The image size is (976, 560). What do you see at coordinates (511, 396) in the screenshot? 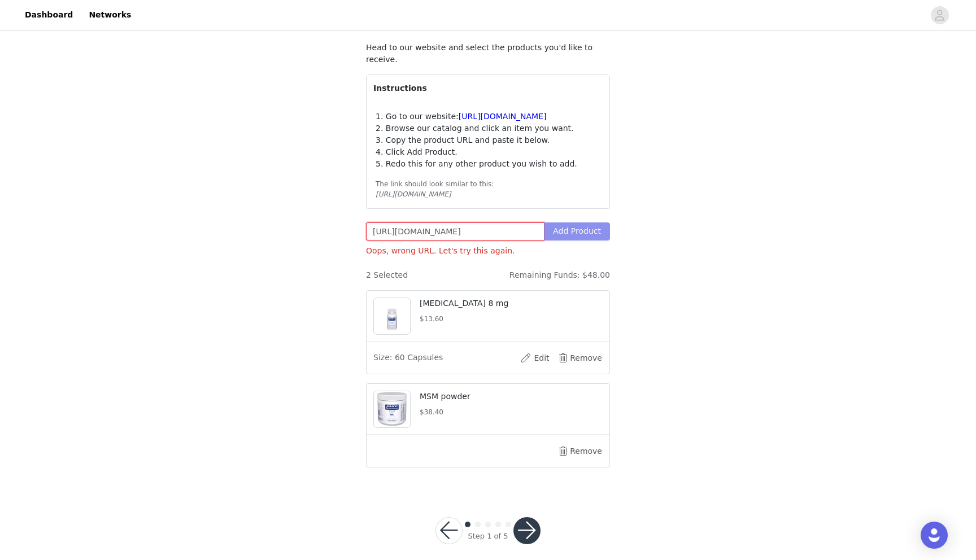
I see `p: MSM powder` at bounding box center [511, 396].